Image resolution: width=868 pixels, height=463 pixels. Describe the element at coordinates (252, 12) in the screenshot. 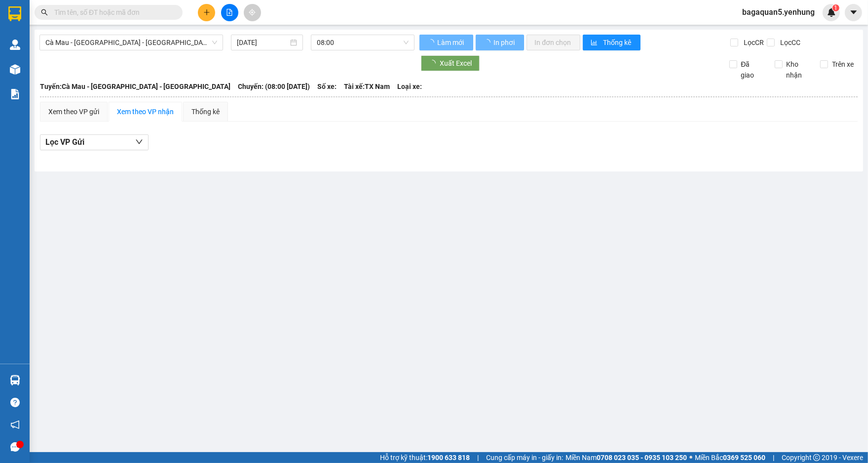

I see `button: aim` at that location.